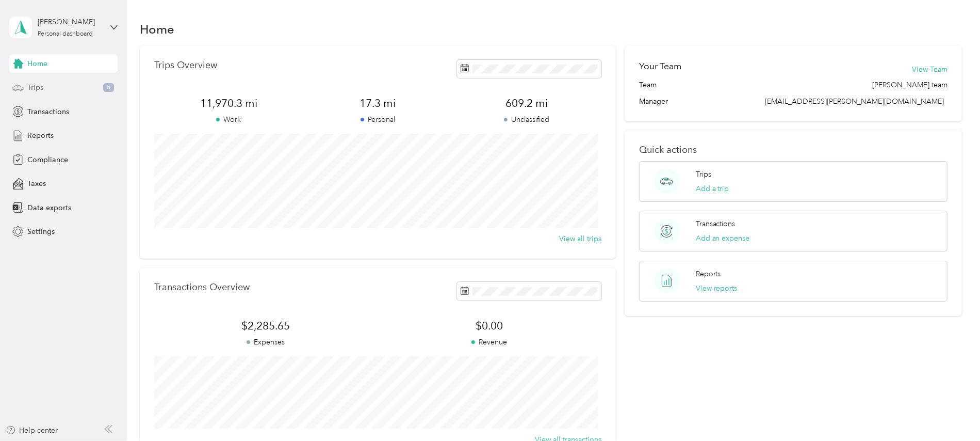 The height and width of the screenshot is (441, 980). I want to click on p: Trips, so click(703, 174).